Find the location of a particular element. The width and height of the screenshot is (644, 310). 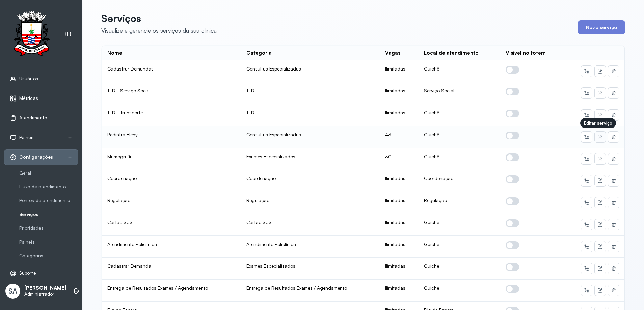

td: Atendimento Policlínica is located at coordinates (171, 246).